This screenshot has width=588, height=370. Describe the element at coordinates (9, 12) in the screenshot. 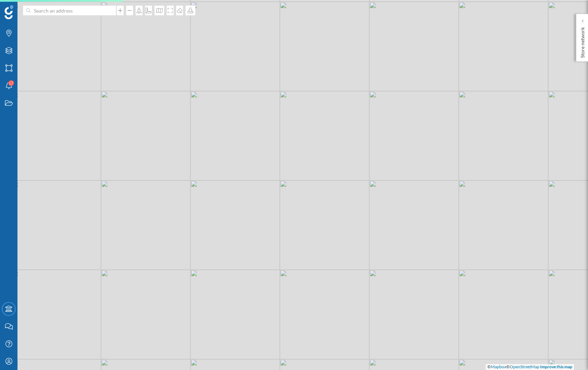

I see `img: Geoblink Logo` at that location.